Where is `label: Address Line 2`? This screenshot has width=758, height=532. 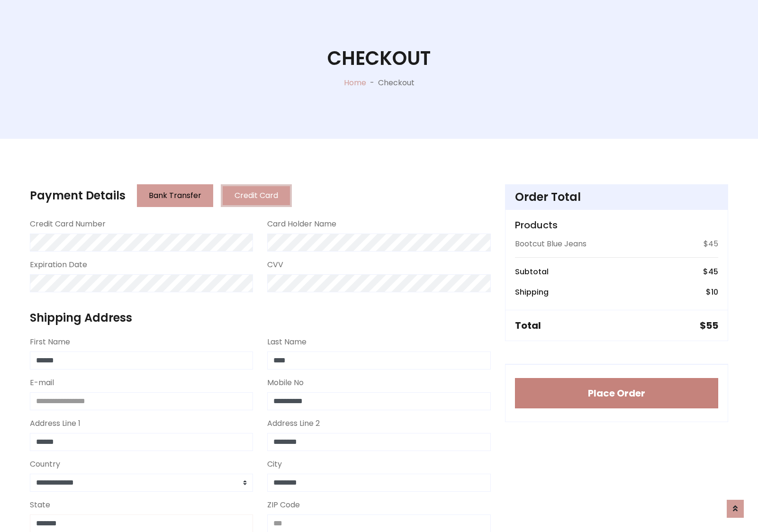
label: Address Line 2 is located at coordinates (293, 423).